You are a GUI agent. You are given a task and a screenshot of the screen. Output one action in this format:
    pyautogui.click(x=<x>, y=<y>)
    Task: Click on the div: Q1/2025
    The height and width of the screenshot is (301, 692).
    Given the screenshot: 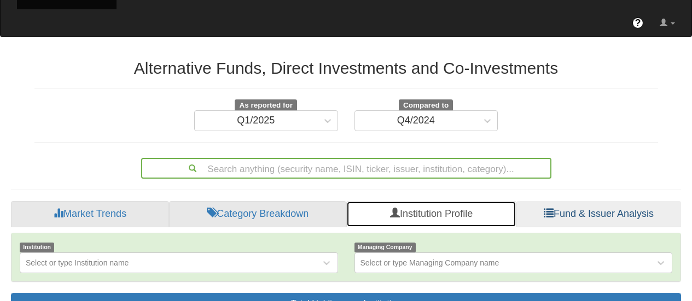 What is the action you would take?
    pyautogui.click(x=256, y=121)
    